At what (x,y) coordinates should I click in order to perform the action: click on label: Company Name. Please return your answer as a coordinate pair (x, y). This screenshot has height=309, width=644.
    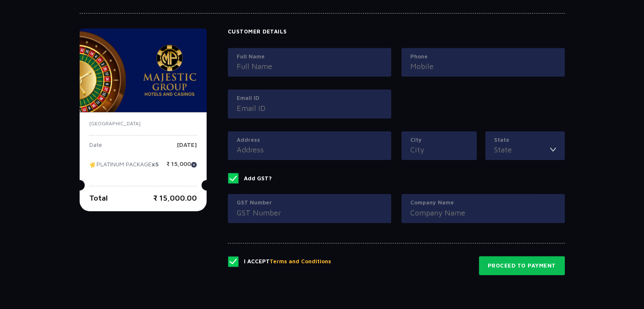
    Looking at the image, I should click on (483, 203).